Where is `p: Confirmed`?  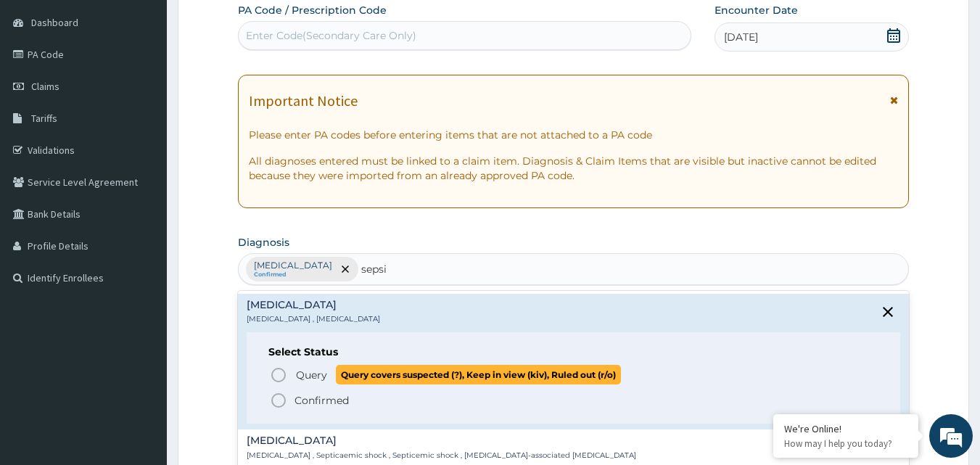 p: Confirmed is located at coordinates (321, 400).